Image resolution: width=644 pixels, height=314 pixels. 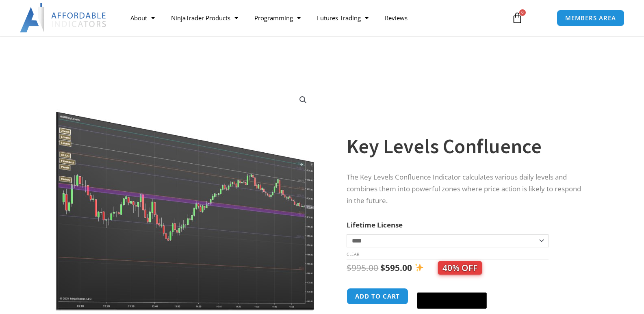 What do you see at coordinates (465, 189) in the screenshot?
I see `p: The Key Levels Confluence Indicator calculates various daily levels and combines them into powerf...` at bounding box center [465, 189].